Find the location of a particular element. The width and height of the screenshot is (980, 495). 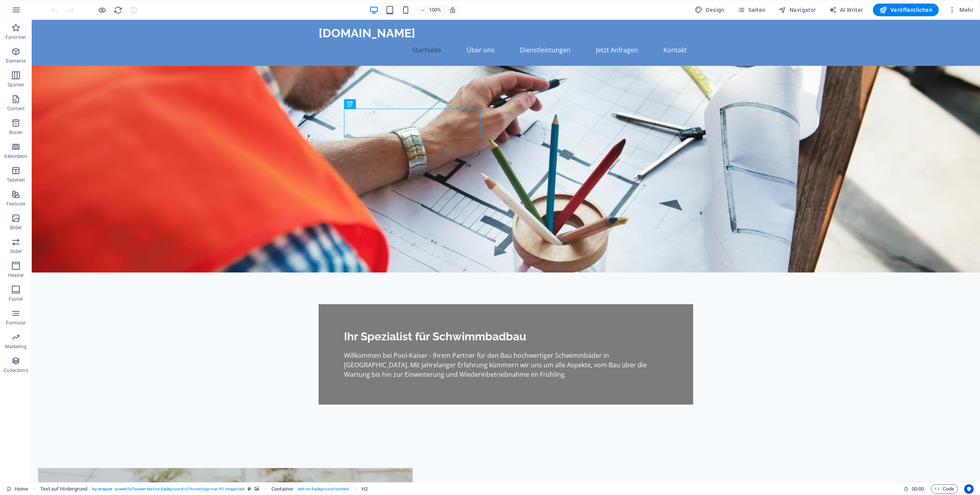

p: Content is located at coordinates (16, 108).